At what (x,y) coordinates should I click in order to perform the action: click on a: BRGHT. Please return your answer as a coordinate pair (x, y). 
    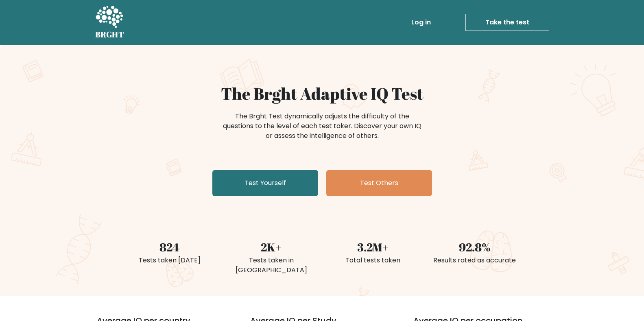
    Looking at the image, I should click on (110, 22).